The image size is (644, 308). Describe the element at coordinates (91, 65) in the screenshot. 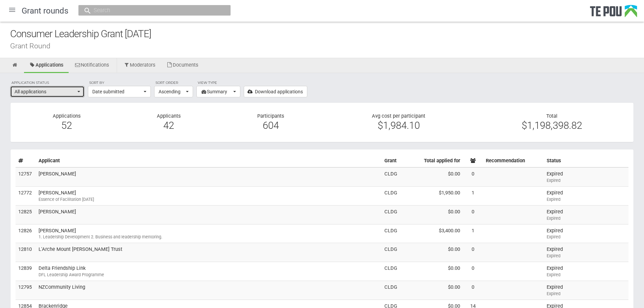

I see `a: Notifications` at that location.